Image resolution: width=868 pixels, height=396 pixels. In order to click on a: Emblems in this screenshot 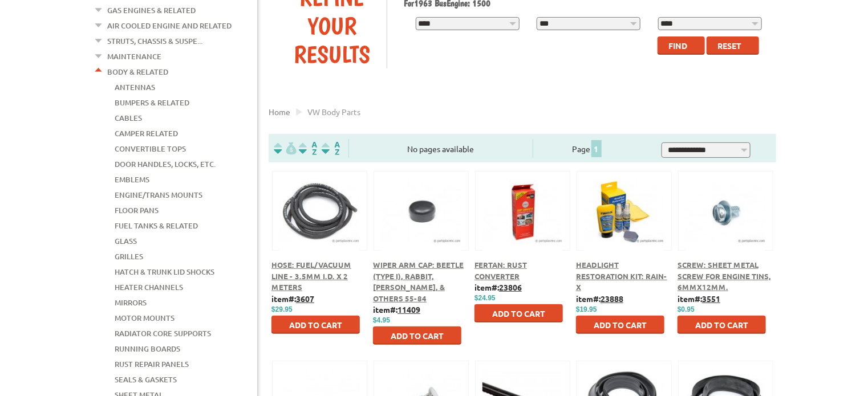, I will do `click(131, 180)`.